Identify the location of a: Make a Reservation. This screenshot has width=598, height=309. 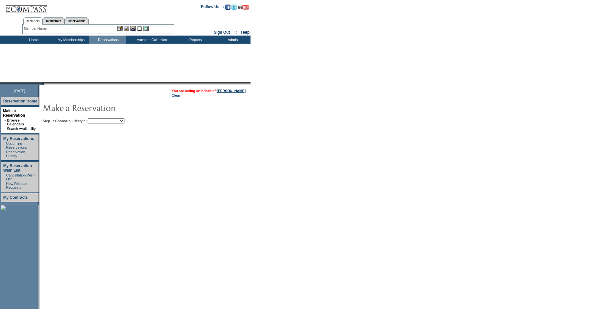
(14, 113).